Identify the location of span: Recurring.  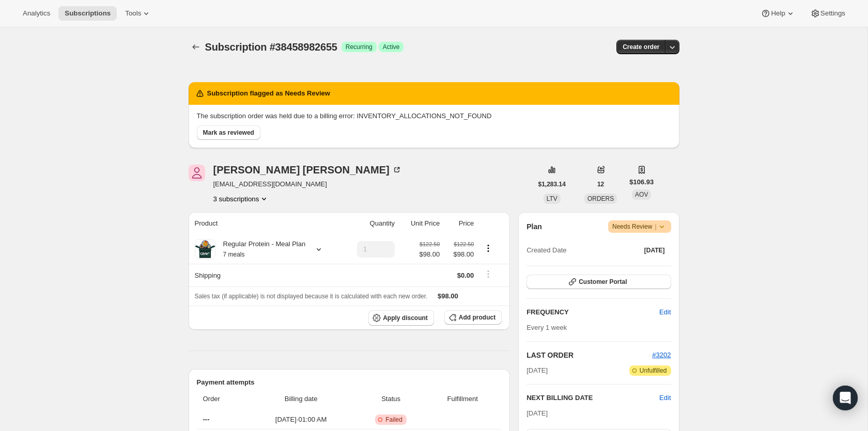
(359, 47).